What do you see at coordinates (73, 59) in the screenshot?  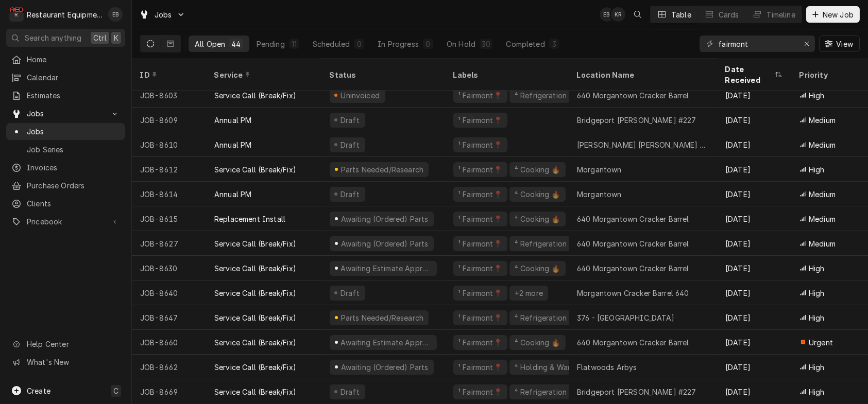 I see `span: Home` at bounding box center [73, 59].